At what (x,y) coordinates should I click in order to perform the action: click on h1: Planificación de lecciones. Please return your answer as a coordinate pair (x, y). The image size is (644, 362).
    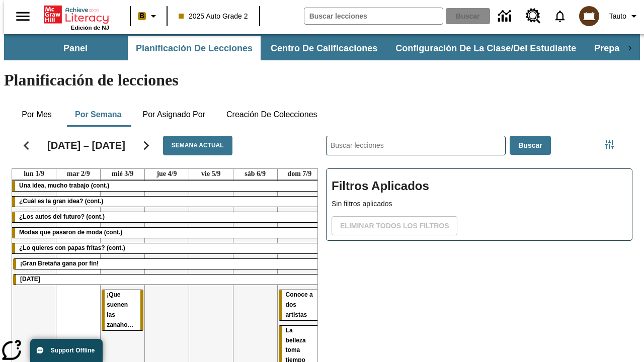
    Looking at the image, I should click on (322, 80).